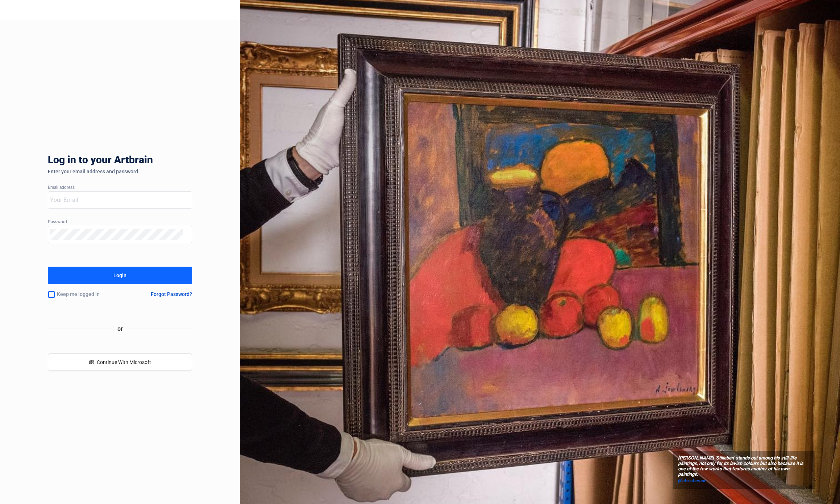 The width and height of the screenshot is (840, 504). I want to click on span: Continue With Microsoft, so click(124, 362).